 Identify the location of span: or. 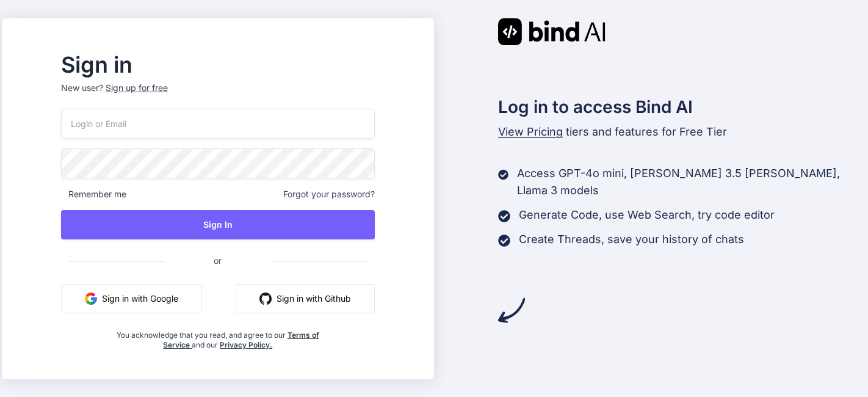
(217, 260).